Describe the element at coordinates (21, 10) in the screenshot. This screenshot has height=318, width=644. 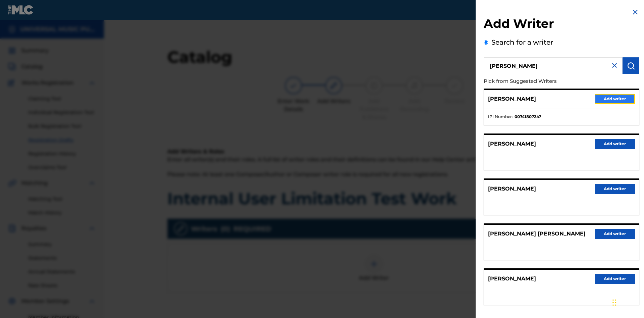
I see `img: MLC Logo` at that location.